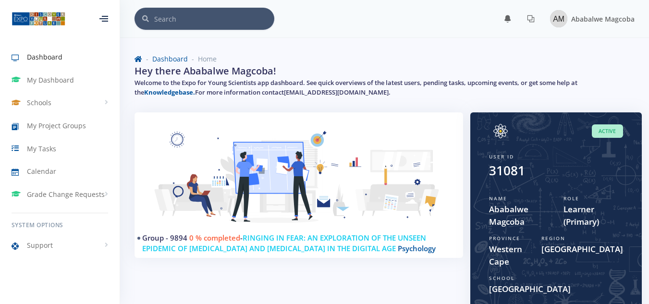  What do you see at coordinates (214, 19) in the screenshot?
I see `input: Search` at bounding box center [214, 19].